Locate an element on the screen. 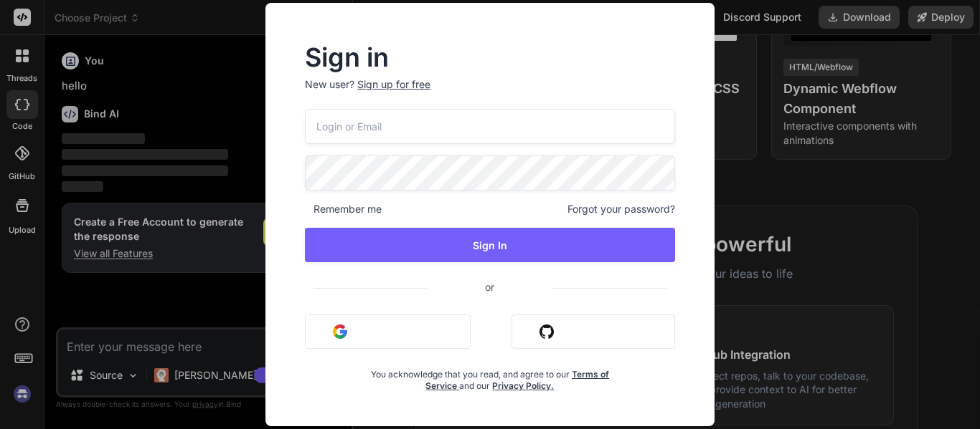  div: Sign up for free is located at coordinates (394, 85).